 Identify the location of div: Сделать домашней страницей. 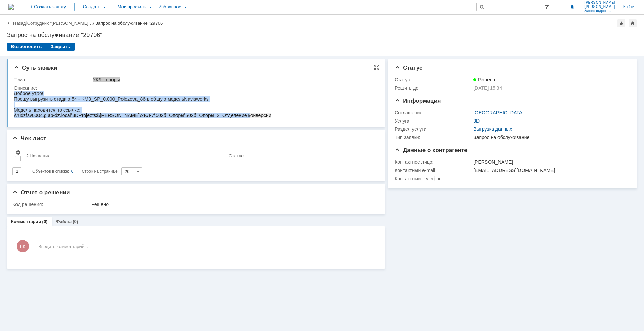
(632, 24).